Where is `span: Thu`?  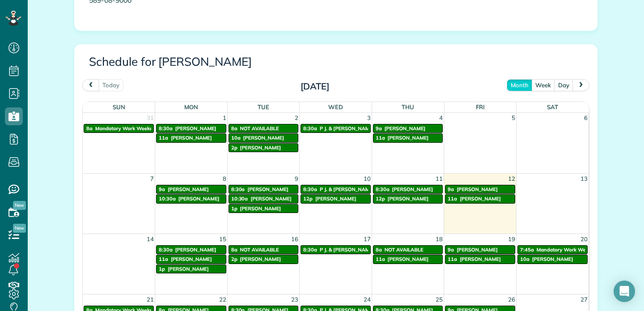
span: Thu is located at coordinates (408, 107).